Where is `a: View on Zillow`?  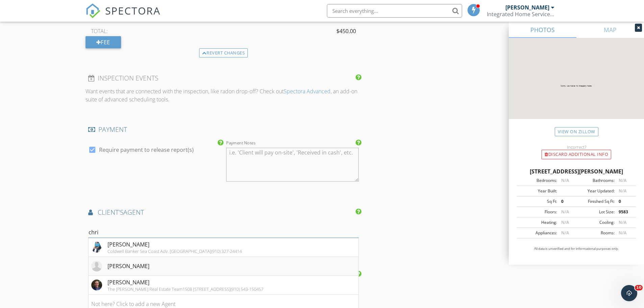
a: View on Zillow is located at coordinates (576, 131).